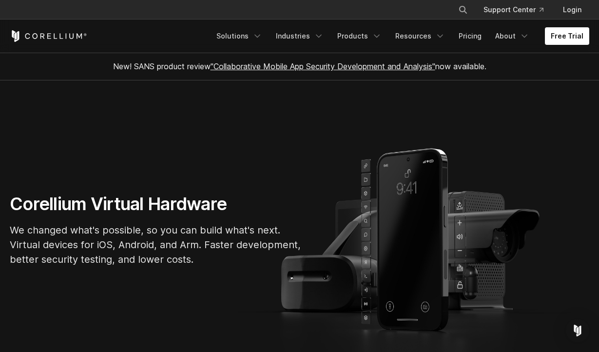  I want to click on button: Search, so click(463, 10).